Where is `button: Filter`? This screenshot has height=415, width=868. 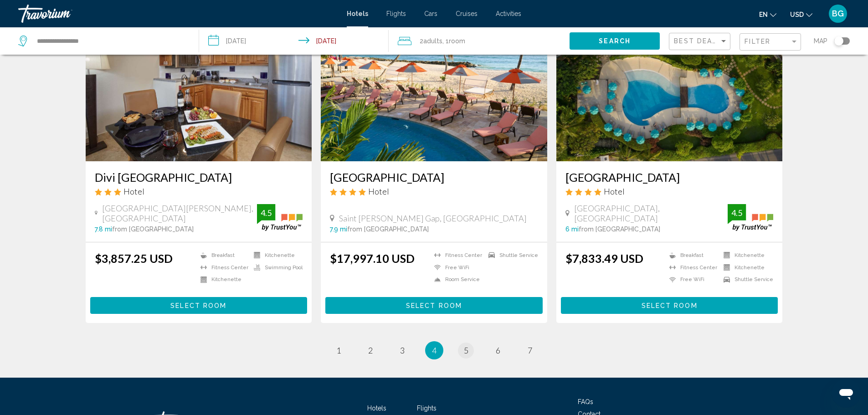 button: Filter is located at coordinates (771, 42).